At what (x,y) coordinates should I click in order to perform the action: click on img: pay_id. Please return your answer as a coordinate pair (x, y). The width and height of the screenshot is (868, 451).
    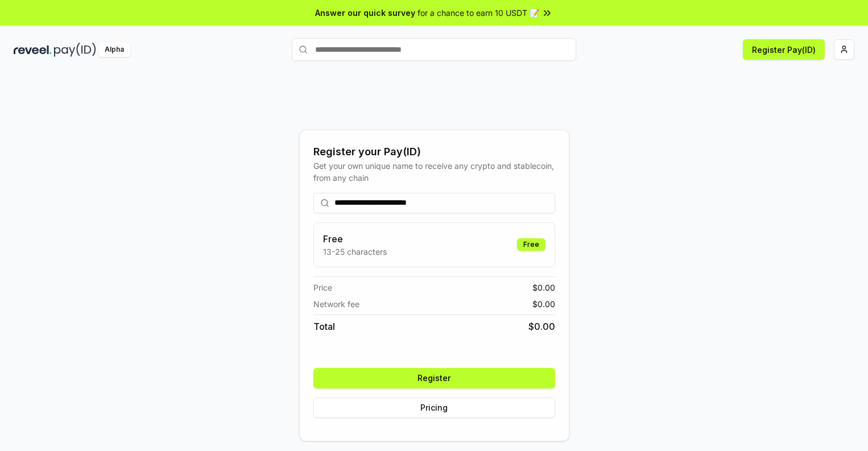
    Looking at the image, I should click on (75, 50).